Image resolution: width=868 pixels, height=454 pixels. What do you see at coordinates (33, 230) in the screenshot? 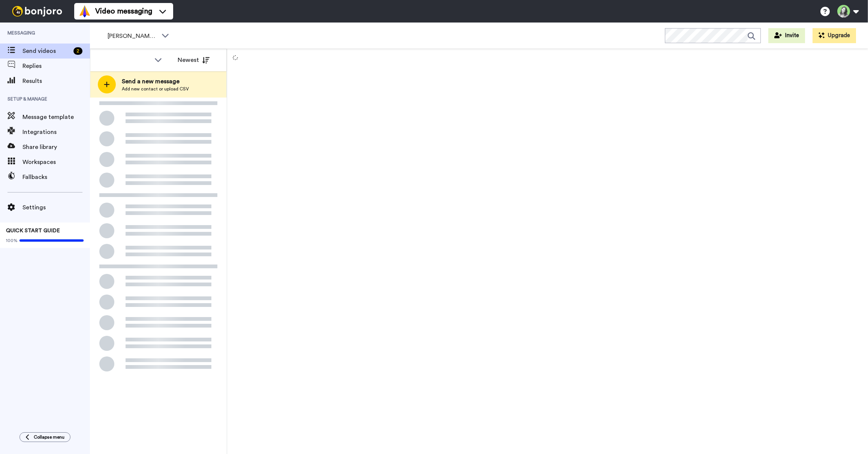
I see `span: QUICK START GUIDE` at bounding box center [33, 230].